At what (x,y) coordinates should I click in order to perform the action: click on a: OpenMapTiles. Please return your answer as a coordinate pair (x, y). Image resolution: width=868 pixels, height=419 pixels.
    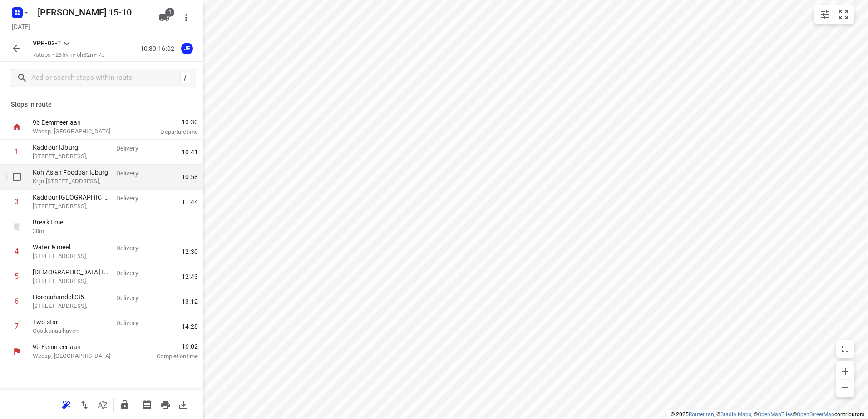
    Looking at the image, I should click on (774, 414).